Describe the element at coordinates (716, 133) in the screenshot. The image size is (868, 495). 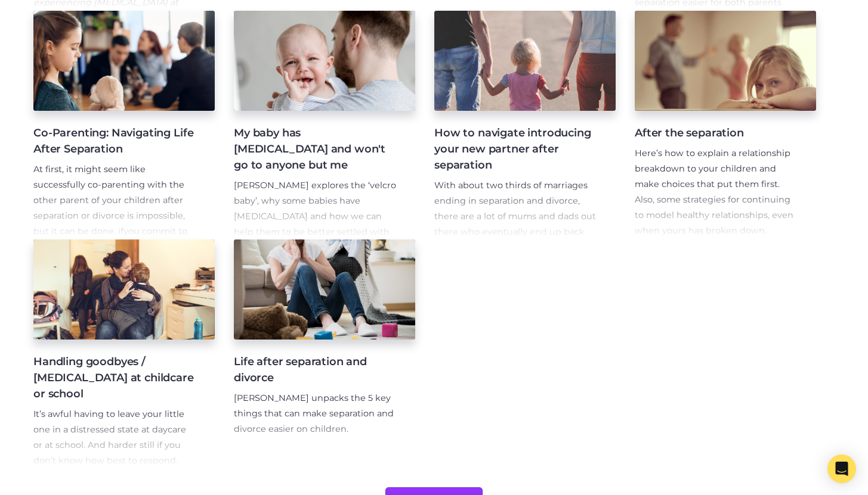
I see `h4: After the separation` at that location.